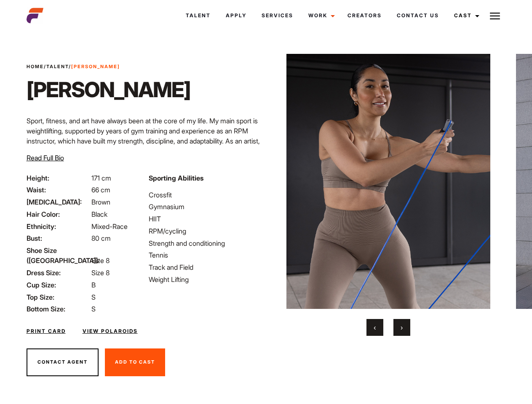 This screenshot has width=532, height=404. What do you see at coordinates (205, 207) in the screenshot?
I see `li: Gymnasium` at bounding box center [205, 207].